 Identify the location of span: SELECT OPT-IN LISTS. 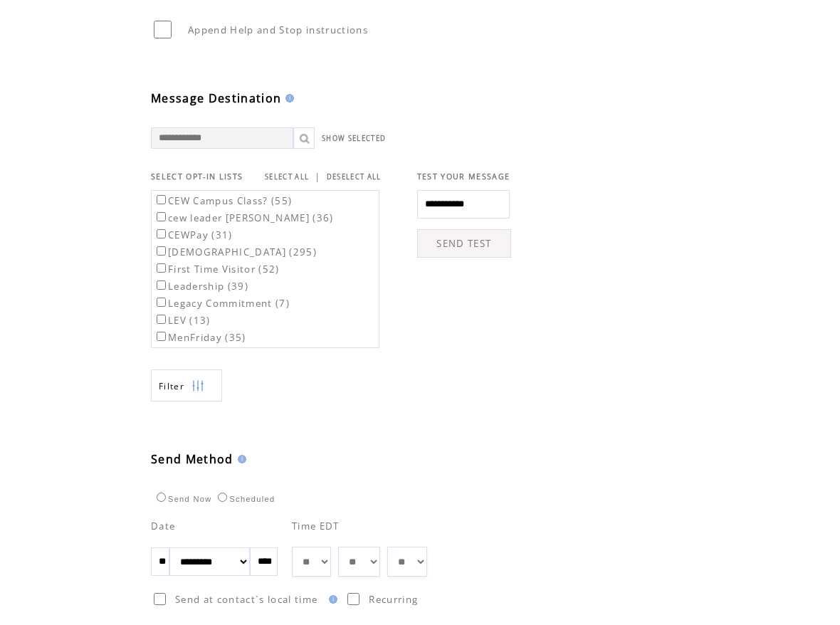
(197, 177).